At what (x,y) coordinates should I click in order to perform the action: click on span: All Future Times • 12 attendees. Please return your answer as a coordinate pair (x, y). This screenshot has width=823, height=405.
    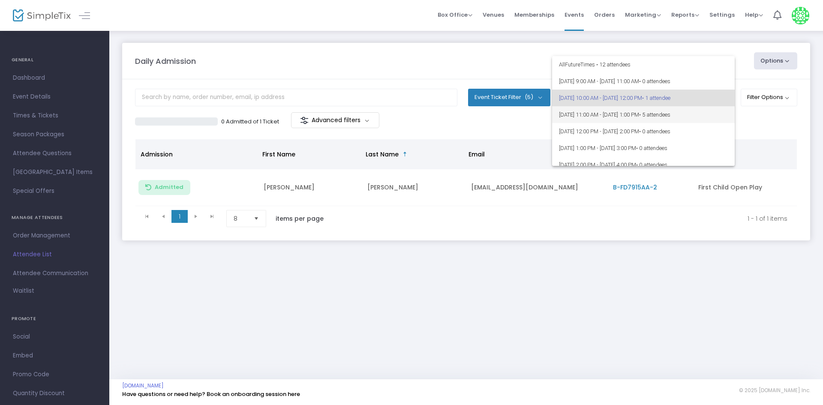
    Looking at the image, I should click on (643, 64).